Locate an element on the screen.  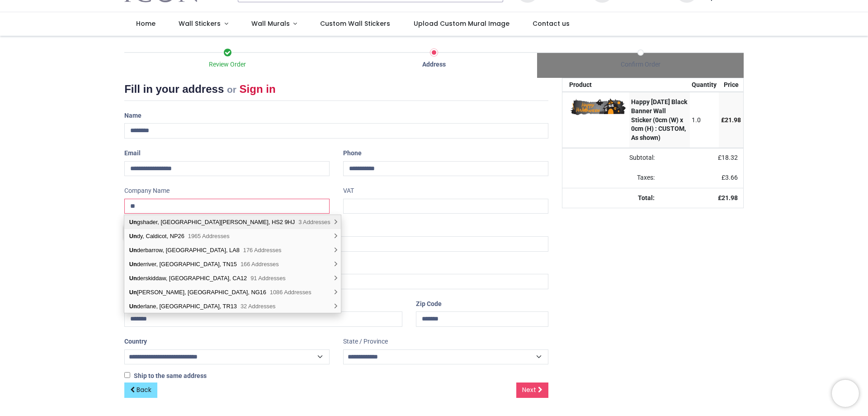
span: 18.32 is located at coordinates (730, 158).